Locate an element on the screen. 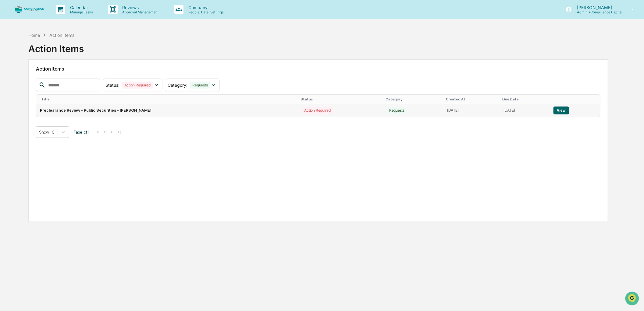 The height and width of the screenshot is (311, 644). h2: Action Items is located at coordinates (318, 69).